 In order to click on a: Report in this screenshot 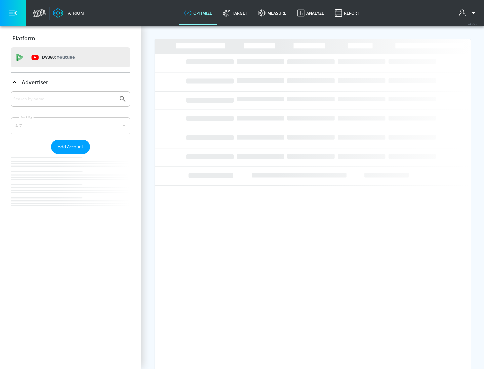, I will do `click(347, 13)`.